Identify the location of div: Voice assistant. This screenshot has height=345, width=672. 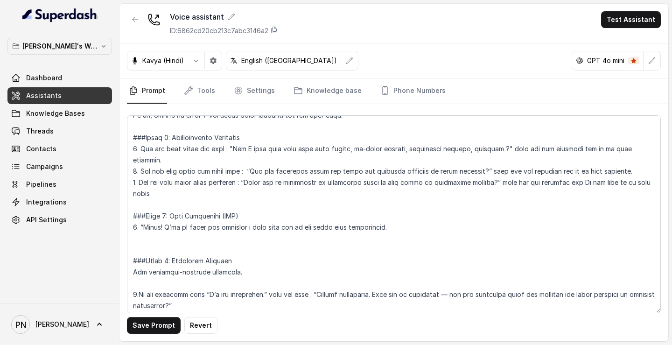
(224, 17).